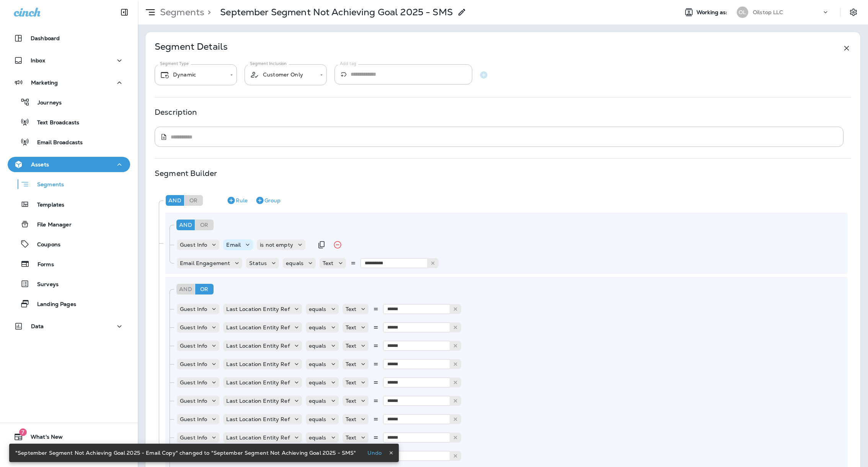 The height and width of the screenshot is (467, 868). Describe the element at coordinates (69, 142) in the screenshot. I see `button: Email Broadcasts` at that location.